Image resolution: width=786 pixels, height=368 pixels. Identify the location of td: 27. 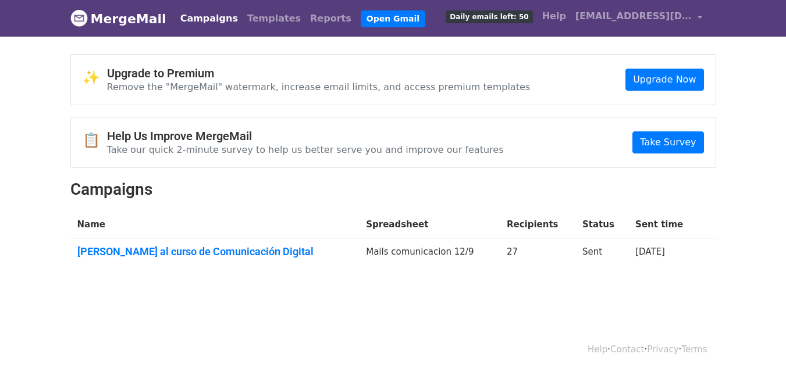
(537, 254).